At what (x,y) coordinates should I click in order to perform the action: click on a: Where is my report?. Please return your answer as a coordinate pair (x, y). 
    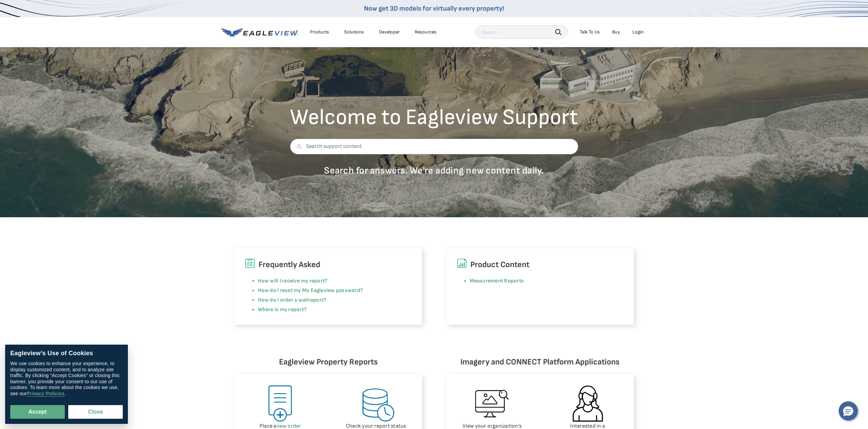
    Looking at the image, I should click on (283, 309).